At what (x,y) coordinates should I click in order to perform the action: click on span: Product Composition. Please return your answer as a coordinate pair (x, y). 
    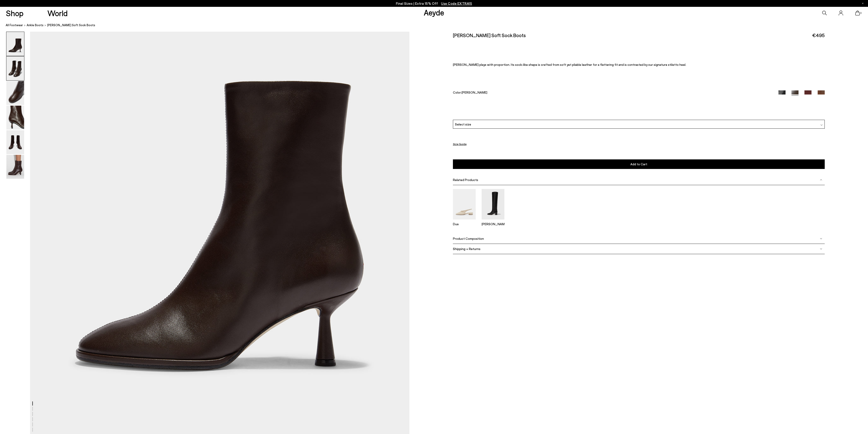
    Looking at the image, I should click on (468, 238).